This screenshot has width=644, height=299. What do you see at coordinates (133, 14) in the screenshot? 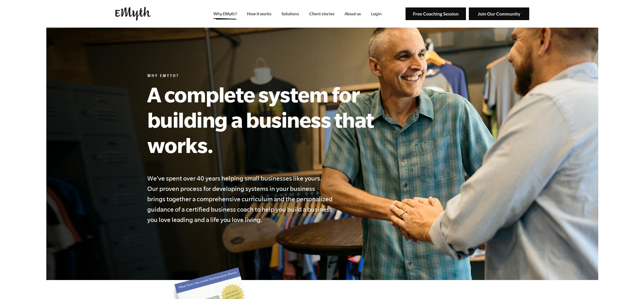
I see `img: EMyth` at bounding box center [133, 14].